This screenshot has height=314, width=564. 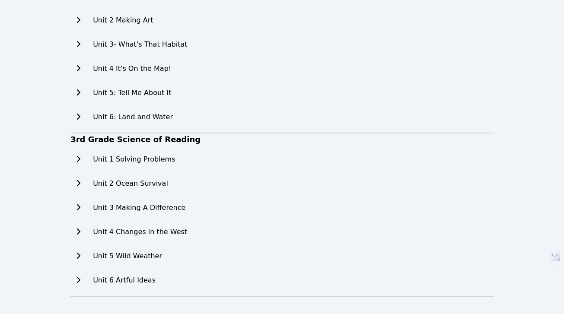 What do you see at coordinates (282, 140) in the screenshot?
I see `h3: 3rd Grade Science of Reading` at bounding box center [282, 140].